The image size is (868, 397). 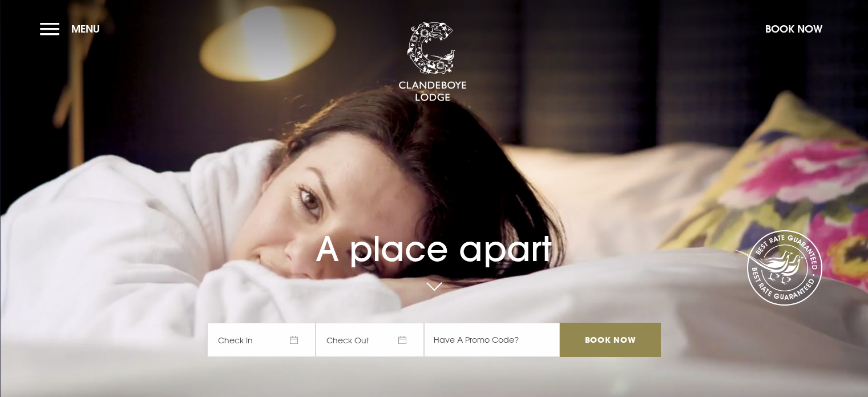 I want to click on span: Menu, so click(x=86, y=28).